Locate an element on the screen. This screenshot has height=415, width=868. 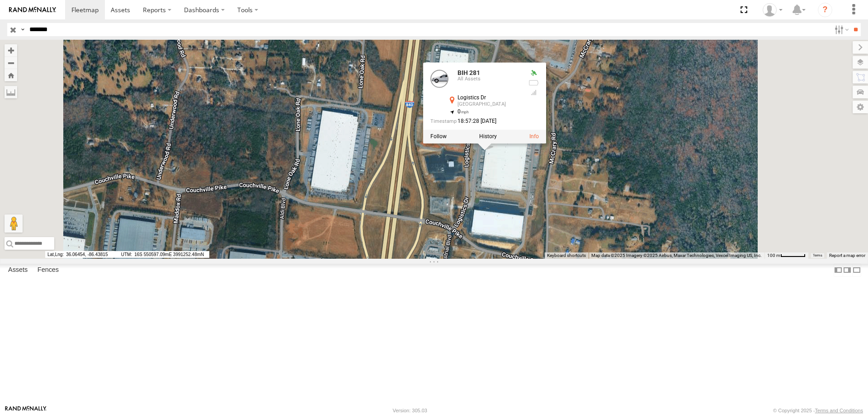
div: Logistics Dr is located at coordinates (489, 98).